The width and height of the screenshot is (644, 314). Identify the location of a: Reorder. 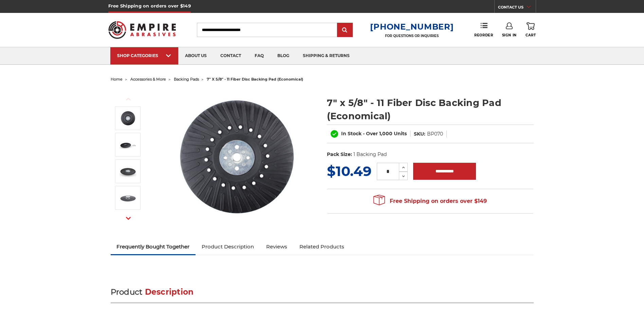
(483, 29).